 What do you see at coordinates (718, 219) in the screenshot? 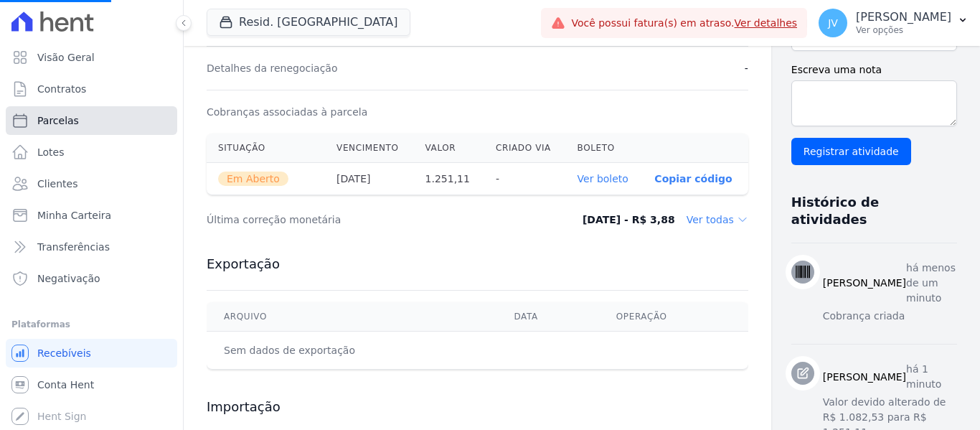
I see `dd: Ver todas` at bounding box center [718, 219].